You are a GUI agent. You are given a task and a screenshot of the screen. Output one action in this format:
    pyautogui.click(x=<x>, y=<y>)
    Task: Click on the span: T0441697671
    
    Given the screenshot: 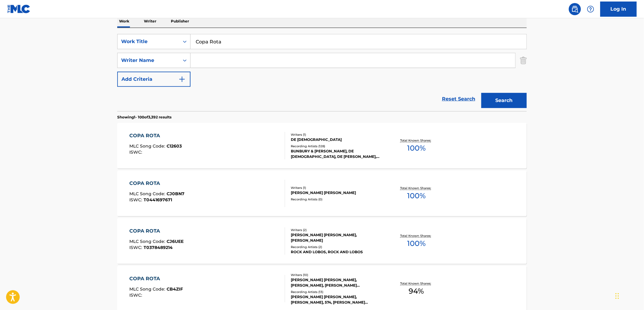 What is the action you would take?
    pyautogui.click(x=158, y=200)
    